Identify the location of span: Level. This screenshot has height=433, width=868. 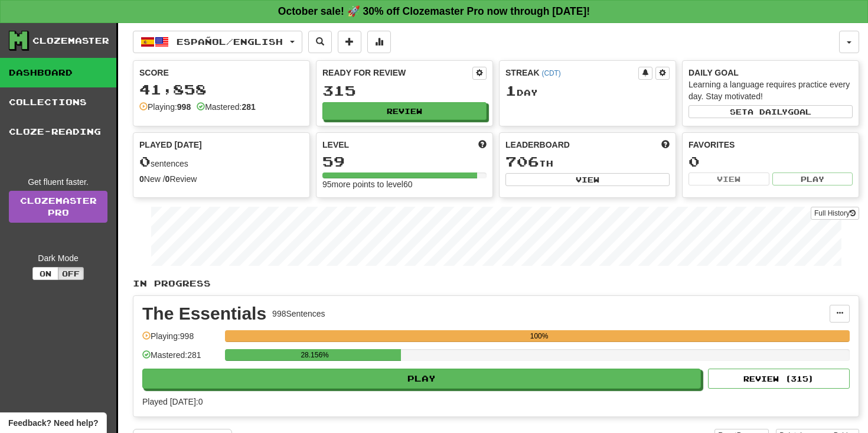
(335, 145).